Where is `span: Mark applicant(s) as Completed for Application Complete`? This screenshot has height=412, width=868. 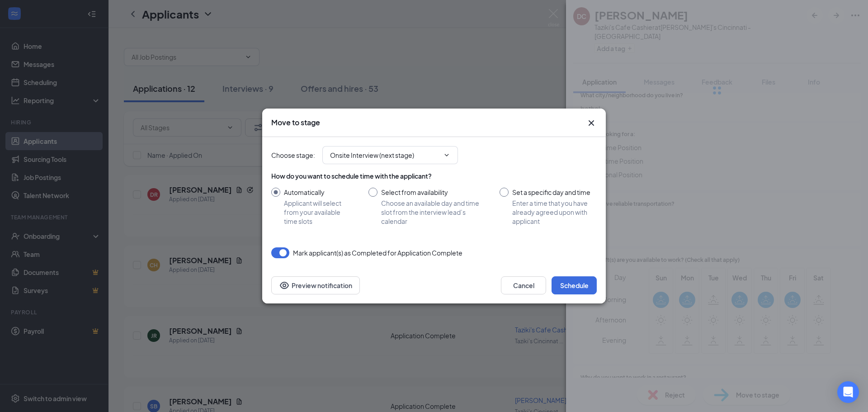 span: Mark applicant(s) as Completed for Application Complete is located at coordinates (377, 253).